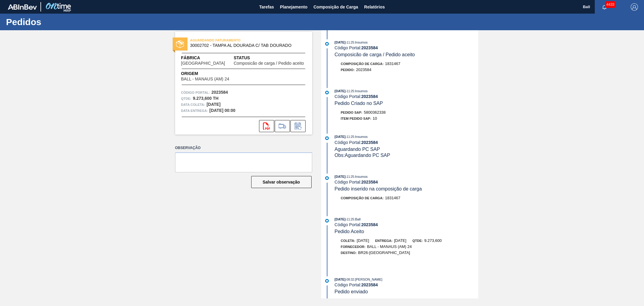 The width and height of the screenshot is (644, 306). Describe the element at coordinates (357, 219) in the screenshot. I see `span: : Ball` at that location.